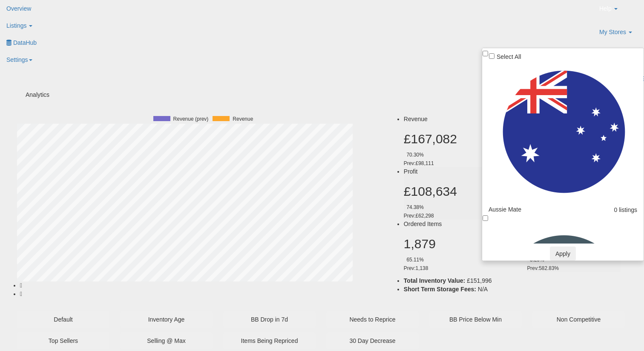 This screenshot has height=351, width=644. Describe the element at coordinates (414, 260) in the screenshot. I see `small: 65.11%` at that location.